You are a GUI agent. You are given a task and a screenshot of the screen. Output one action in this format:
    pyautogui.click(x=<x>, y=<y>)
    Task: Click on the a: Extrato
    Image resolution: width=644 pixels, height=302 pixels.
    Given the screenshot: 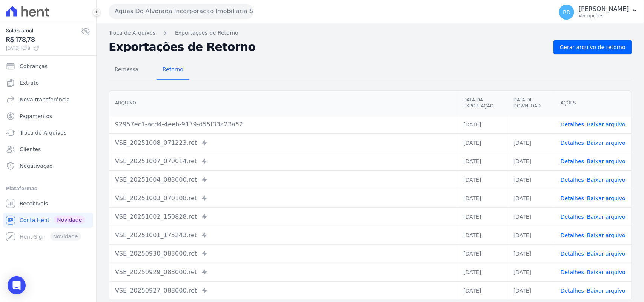 What is the action you would take?
    pyautogui.click(x=48, y=83)
    